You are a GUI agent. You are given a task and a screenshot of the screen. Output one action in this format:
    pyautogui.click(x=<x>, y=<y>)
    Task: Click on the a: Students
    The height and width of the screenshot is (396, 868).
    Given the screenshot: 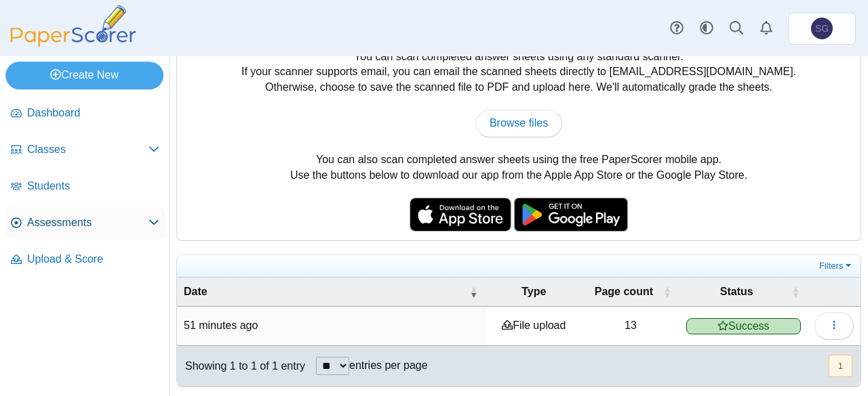 What is the action you would take?
    pyautogui.click(x=84, y=187)
    